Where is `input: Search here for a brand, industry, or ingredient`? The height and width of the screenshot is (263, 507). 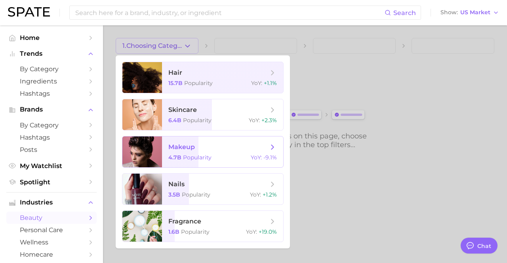
input: Search here for a brand, industry, or ingredient is located at coordinates (229, 13).